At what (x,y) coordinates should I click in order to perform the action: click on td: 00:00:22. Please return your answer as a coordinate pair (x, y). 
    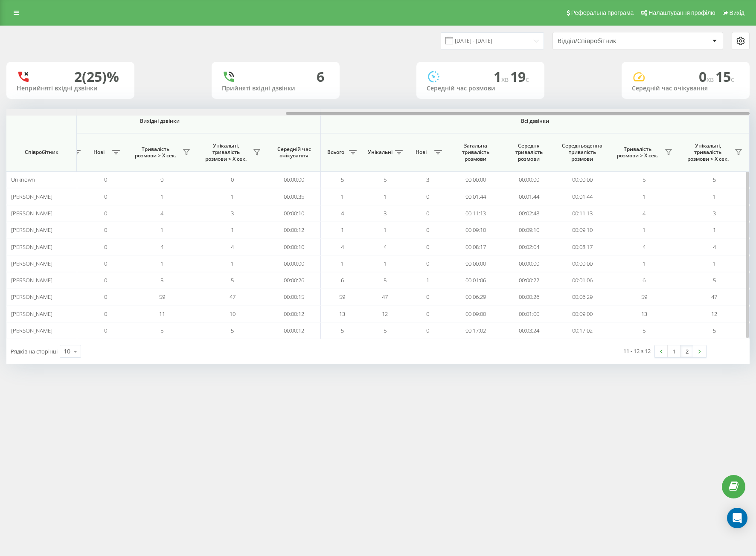
    Looking at the image, I should click on (528, 280).